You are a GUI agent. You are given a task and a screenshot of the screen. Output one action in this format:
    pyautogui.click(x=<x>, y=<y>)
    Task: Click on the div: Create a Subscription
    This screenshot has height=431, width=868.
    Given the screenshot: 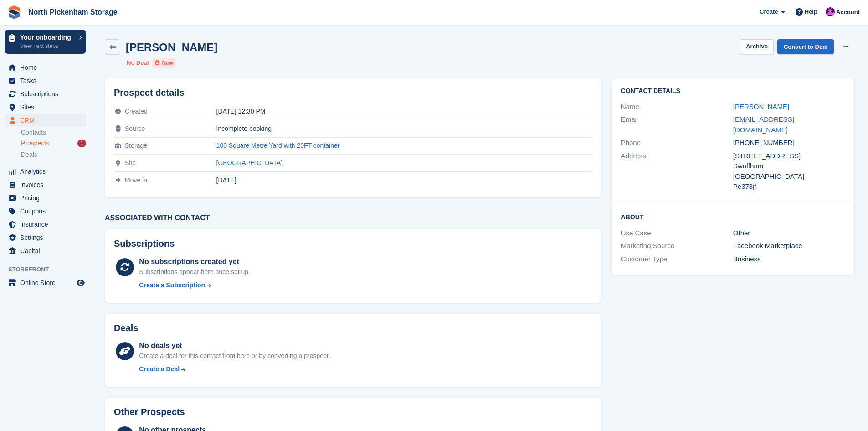 What is the action you would take?
    pyautogui.click(x=172, y=284)
    